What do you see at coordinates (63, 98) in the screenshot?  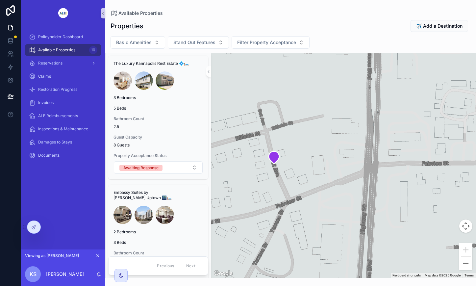 I see `div: scrollable content` at bounding box center [63, 98].